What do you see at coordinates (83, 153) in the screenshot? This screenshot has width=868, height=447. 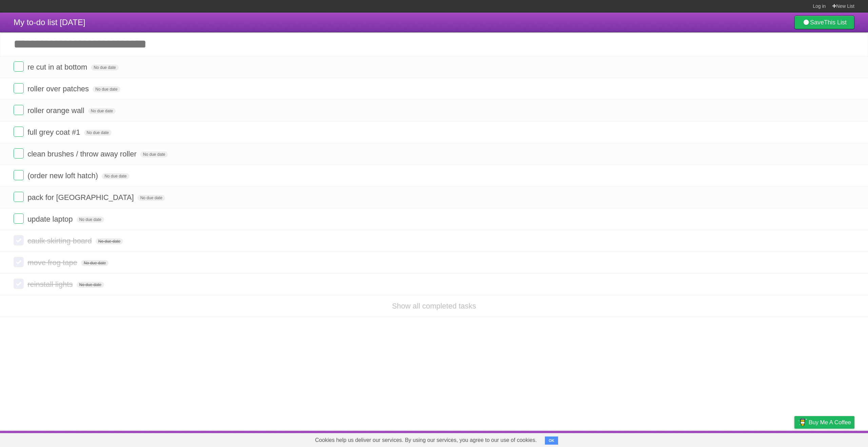 I see `span: clean brushes / throw away roller` at bounding box center [83, 153].